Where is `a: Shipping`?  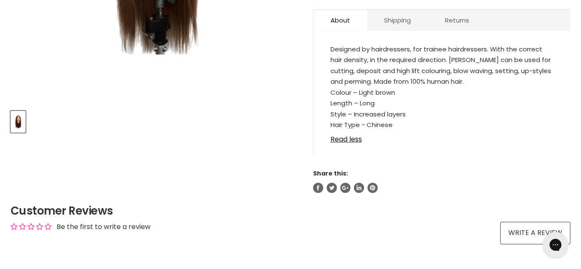
a: Shipping is located at coordinates (397, 20).